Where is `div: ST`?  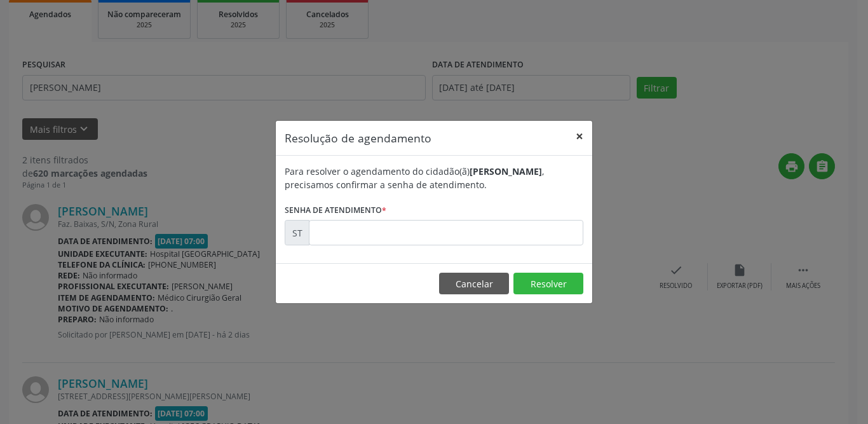
div: ST is located at coordinates (297, 233).